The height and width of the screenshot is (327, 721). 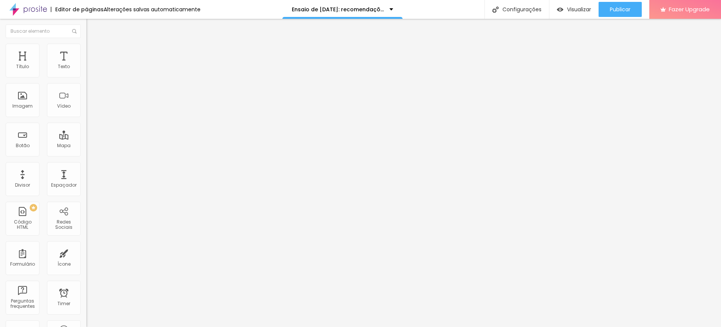 I want to click on span: Fazer Upgrade, so click(x=690, y=9).